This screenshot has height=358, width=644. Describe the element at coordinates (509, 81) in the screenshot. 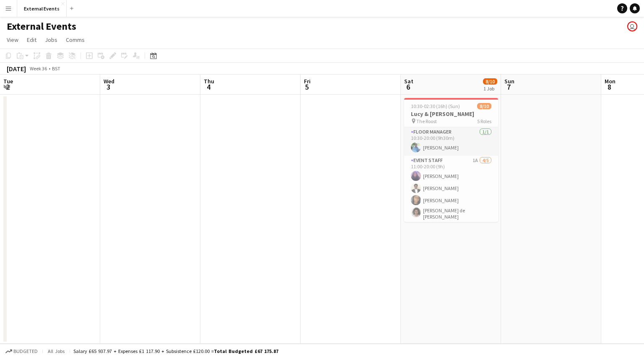

I see `span: Sun` at that location.